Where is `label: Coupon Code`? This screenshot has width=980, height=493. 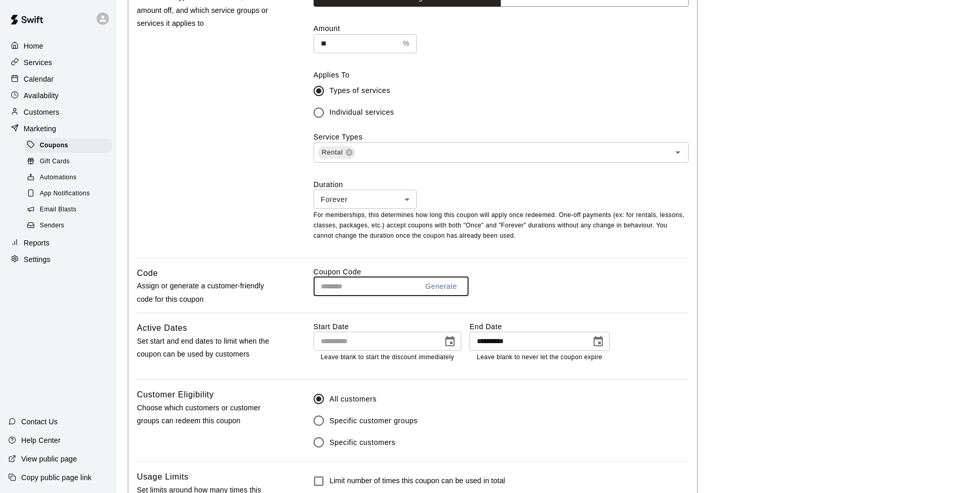 label: Coupon Code is located at coordinates (501, 272).